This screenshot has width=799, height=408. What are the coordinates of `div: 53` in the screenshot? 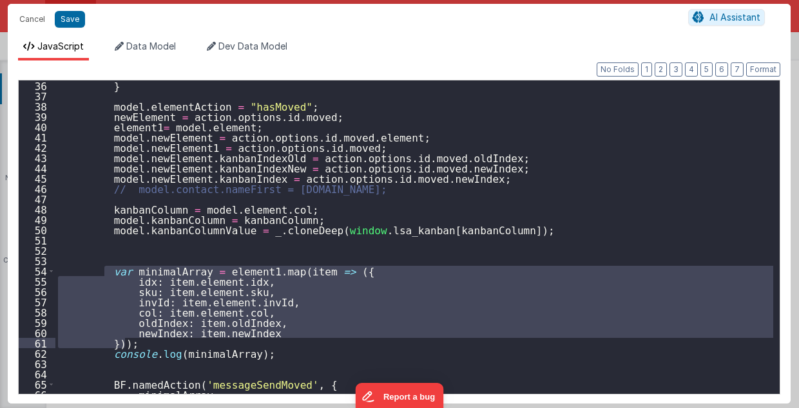 It's located at (37, 261).